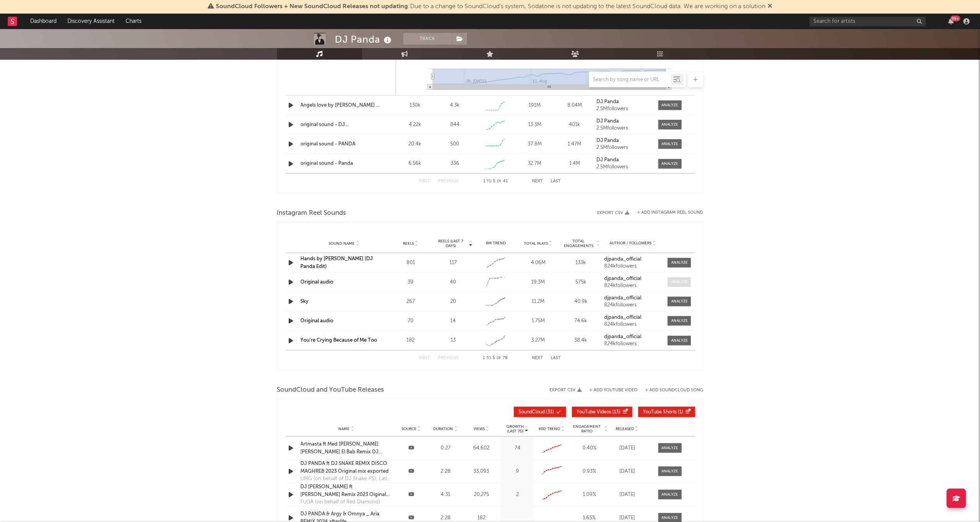 The width and height of the screenshot is (980, 522). What do you see at coordinates (91, 21) in the screenshot?
I see `a: Discovery Assistant` at bounding box center [91, 21].